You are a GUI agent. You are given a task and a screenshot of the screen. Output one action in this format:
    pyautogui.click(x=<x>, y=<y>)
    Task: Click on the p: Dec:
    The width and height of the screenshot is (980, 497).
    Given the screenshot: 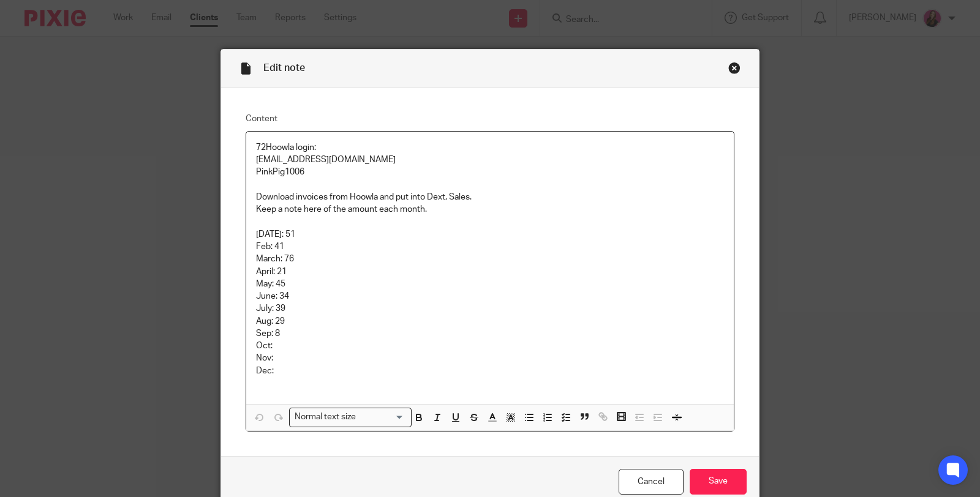 What is the action you would take?
    pyautogui.click(x=490, y=371)
    